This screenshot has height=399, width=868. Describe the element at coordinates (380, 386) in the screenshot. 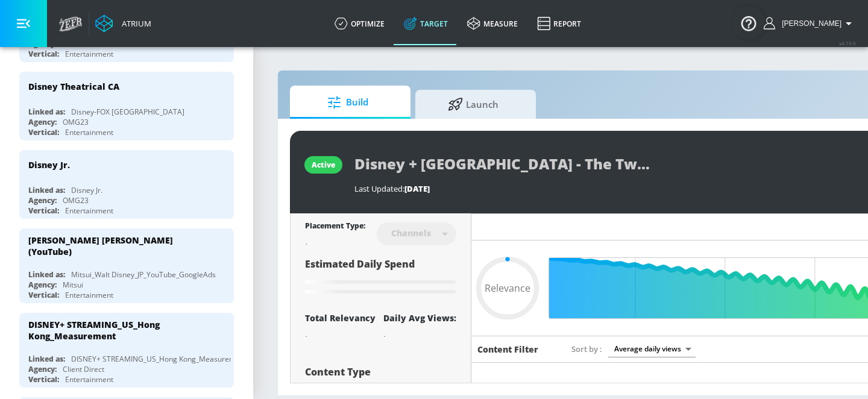

I see `div: Include in your targeting set` at that location.